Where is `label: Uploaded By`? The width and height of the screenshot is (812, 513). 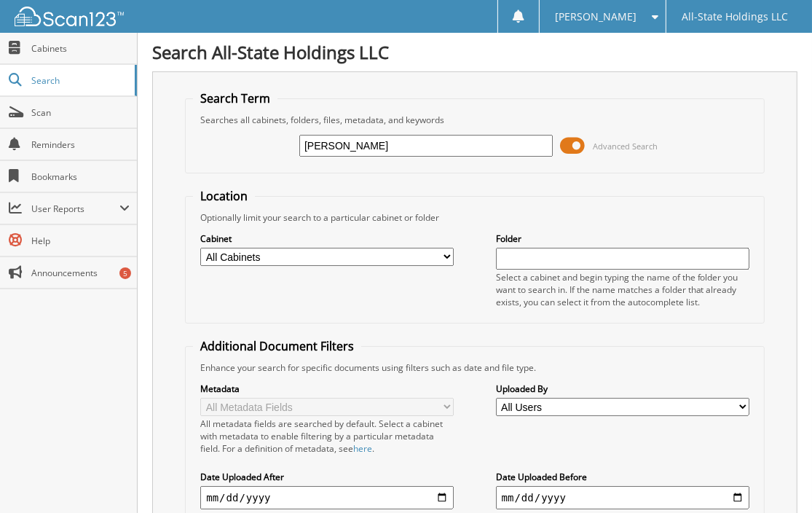 label: Uploaded By is located at coordinates (622, 388).